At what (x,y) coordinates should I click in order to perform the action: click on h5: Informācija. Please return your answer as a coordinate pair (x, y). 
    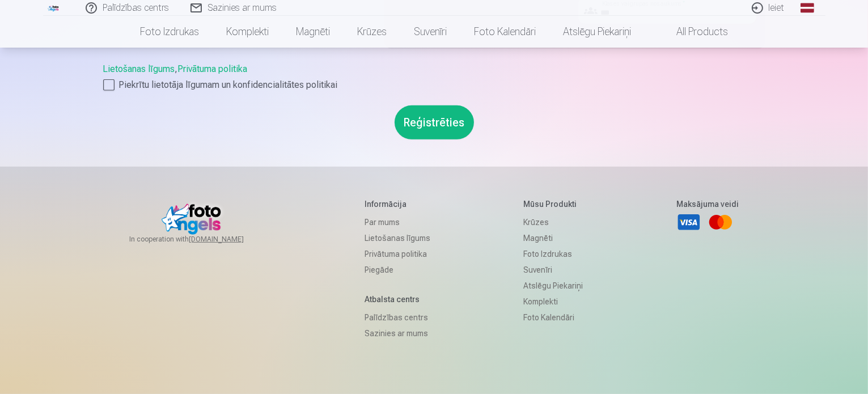
    Looking at the image, I should click on (397, 204).